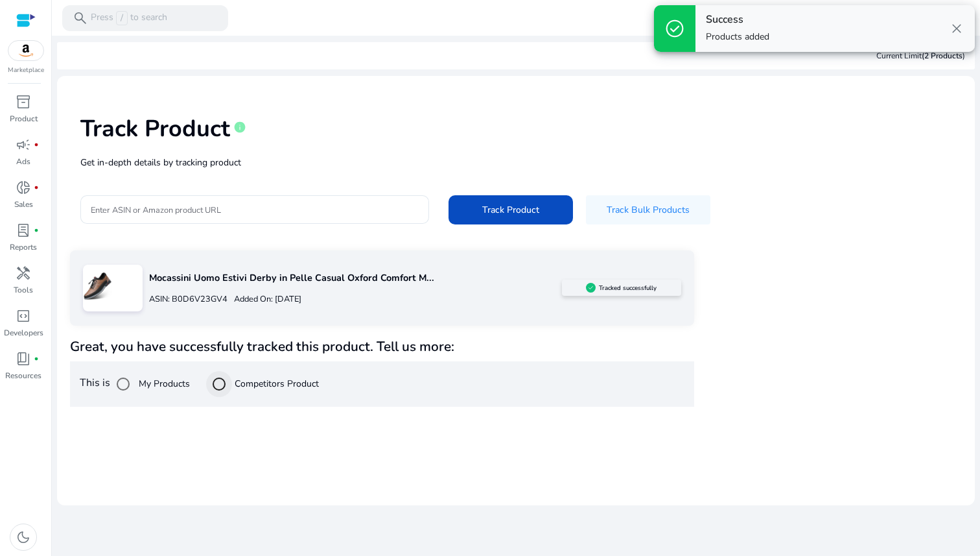 This screenshot has width=980, height=556. Describe the element at coordinates (590, 287) in the screenshot. I see `img: sellerapp_active` at that location.